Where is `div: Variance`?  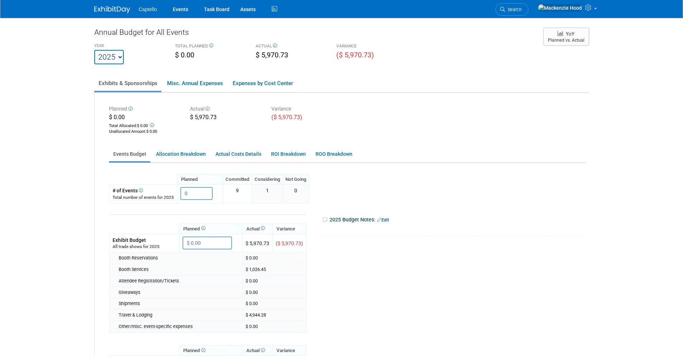
div: Variance is located at coordinates (306, 109).